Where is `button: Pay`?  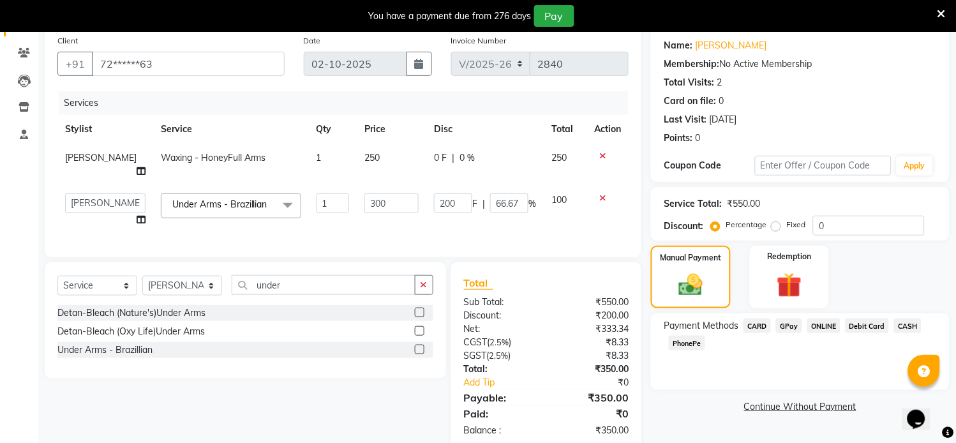 button: Pay is located at coordinates (554, 16).